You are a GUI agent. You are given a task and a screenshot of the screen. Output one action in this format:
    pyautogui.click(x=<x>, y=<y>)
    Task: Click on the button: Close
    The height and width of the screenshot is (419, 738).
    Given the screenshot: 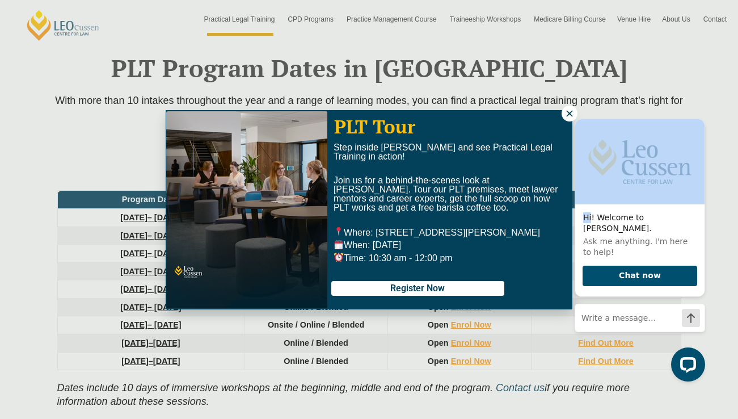 What is the action you would take?
    pyautogui.click(x=569, y=113)
    